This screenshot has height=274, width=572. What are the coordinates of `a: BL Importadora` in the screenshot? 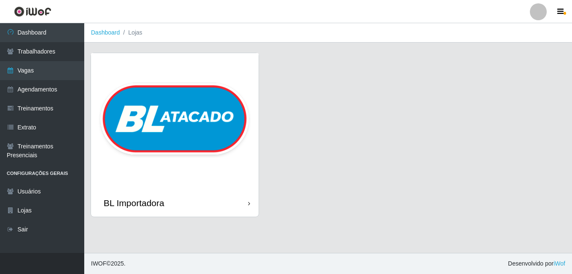 It's located at (175, 135).